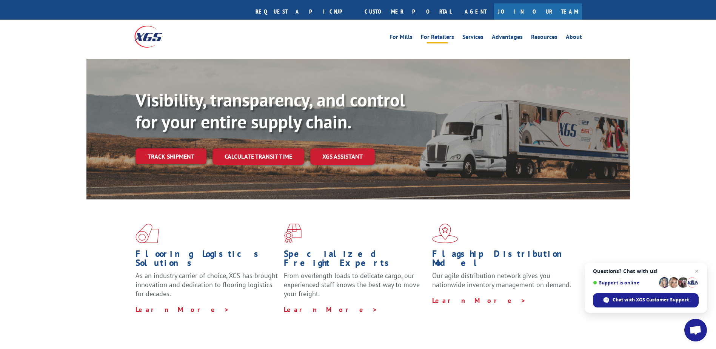 The width and height of the screenshot is (716, 349). Describe the element at coordinates (504, 260) in the screenshot. I see `h1: Flagship Distribution Model` at that location.